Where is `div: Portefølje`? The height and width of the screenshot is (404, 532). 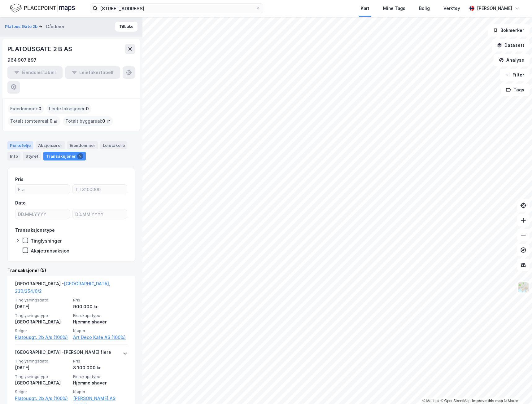
div: Portefølje is located at coordinates (20, 146).